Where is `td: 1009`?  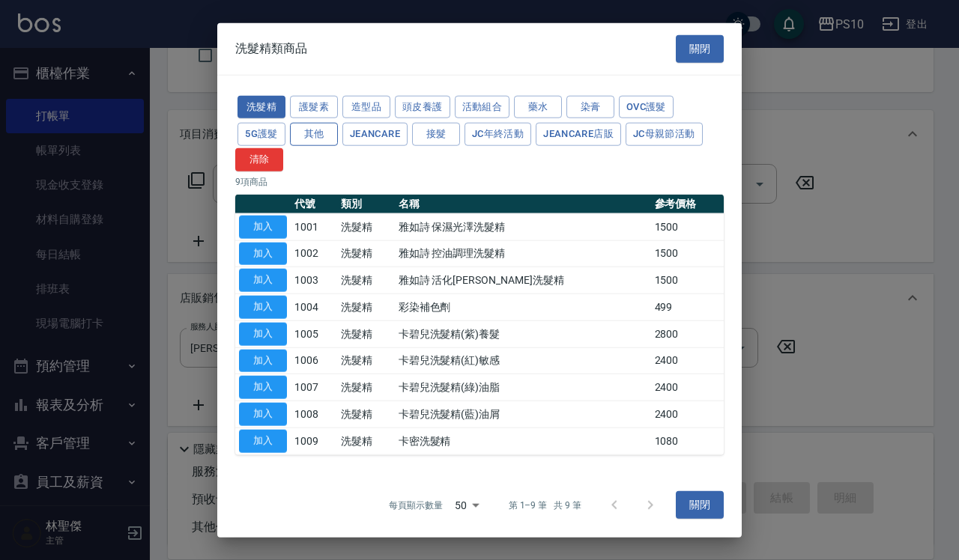
td: 1009 is located at coordinates (314, 441).